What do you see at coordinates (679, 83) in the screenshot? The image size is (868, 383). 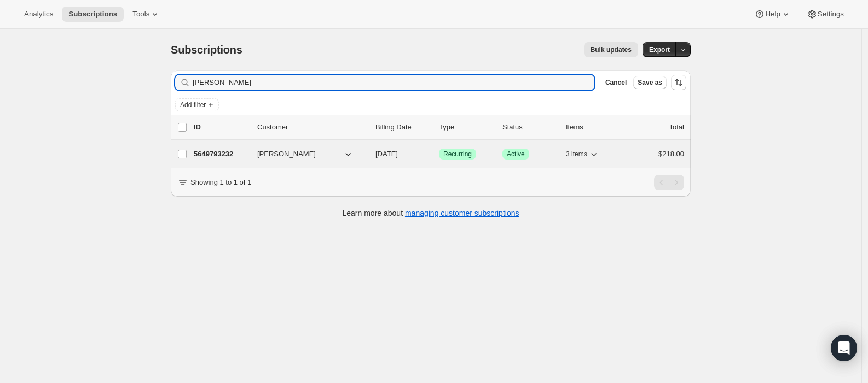 I see `button: Sort the results` at bounding box center [679, 83].